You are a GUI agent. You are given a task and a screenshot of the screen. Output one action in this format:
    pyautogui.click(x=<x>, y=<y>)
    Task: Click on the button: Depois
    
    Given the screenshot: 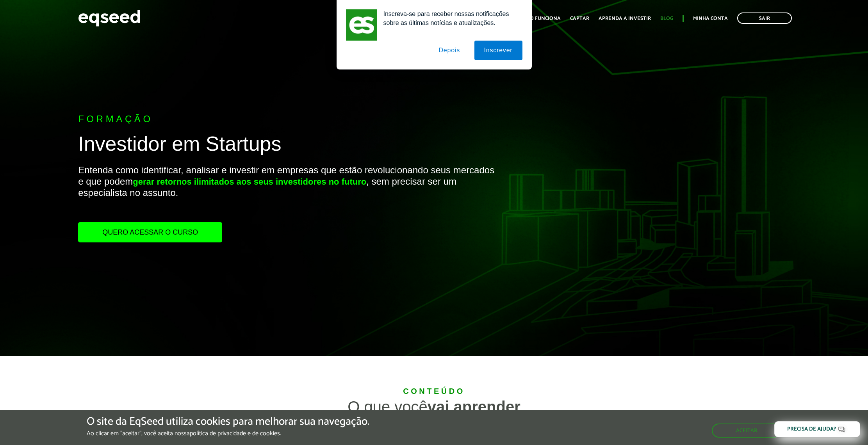 What is the action you would take?
    pyautogui.click(x=449, y=50)
    